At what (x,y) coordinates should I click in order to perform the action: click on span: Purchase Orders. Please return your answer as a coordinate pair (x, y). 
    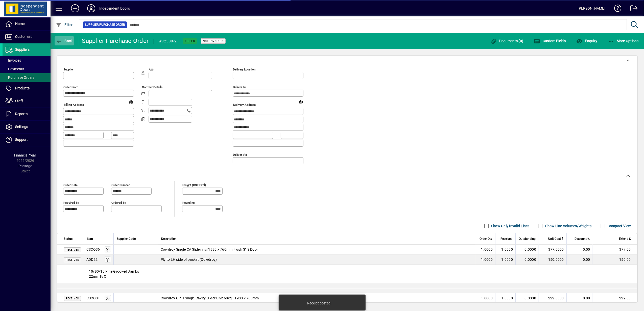
    Looking at the image, I should click on (19, 77).